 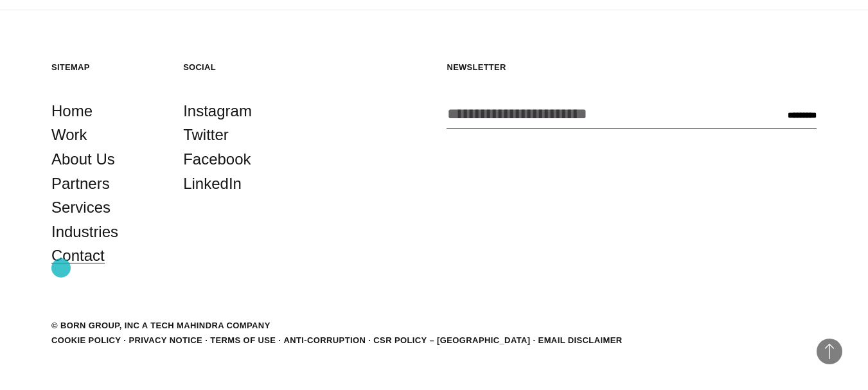 What do you see at coordinates (85, 232) in the screenshot?
I see `a: Industries` at bounding box center [85, 232].